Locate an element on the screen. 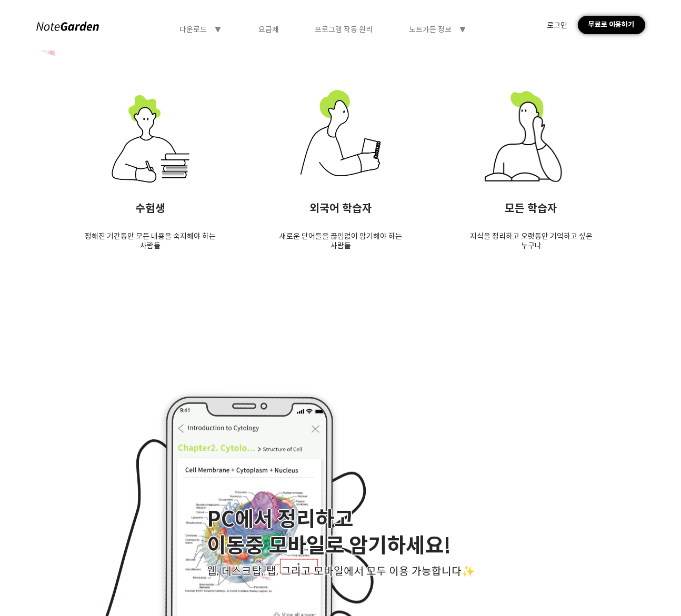 The image size is (681, 616). div: 프로그램 작동 원리 is located at coordinates (344, 29).